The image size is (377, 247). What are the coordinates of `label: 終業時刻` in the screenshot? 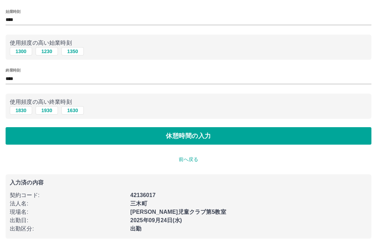 It's located at (13, 70).